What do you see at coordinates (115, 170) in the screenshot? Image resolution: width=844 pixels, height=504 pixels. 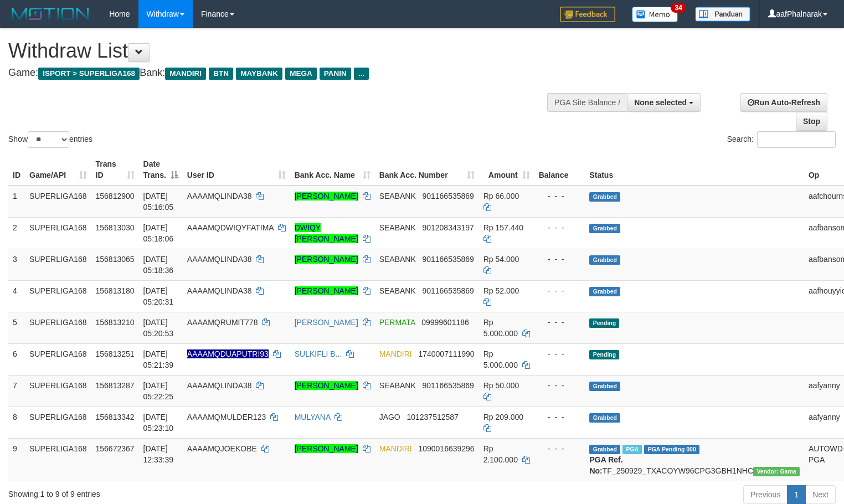 I see `th: Trans ID: activate to sort column ascending` at bounding box center [115, 170].